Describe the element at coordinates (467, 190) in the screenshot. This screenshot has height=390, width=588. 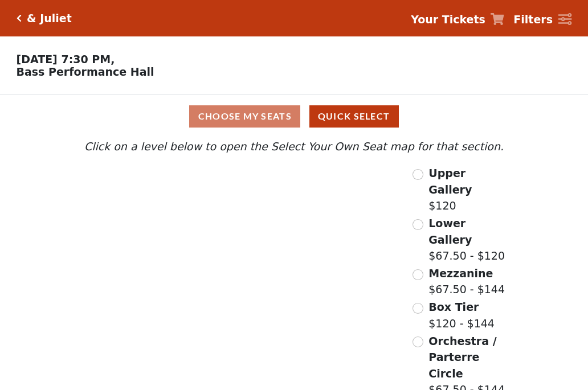
I see `label: $120` at that location.